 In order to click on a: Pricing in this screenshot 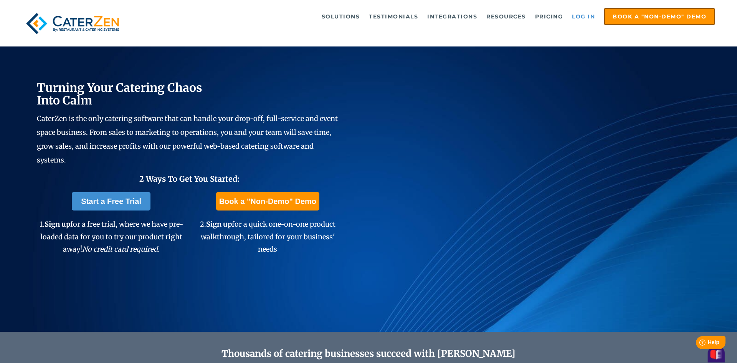, I will do `click(549, 17)`.